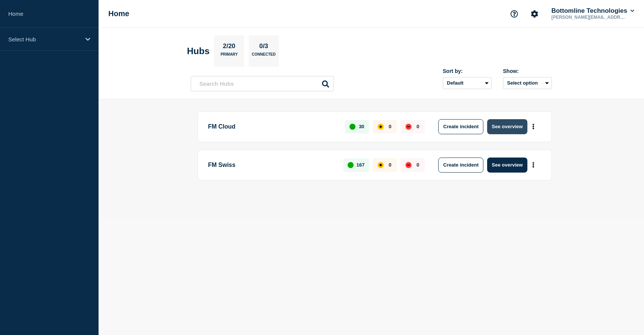 The height and width of the screenshot is (335, 644). Describe the element at coordinates (198, 51) in the screenshot. I see `h2: Hubs` at that location.